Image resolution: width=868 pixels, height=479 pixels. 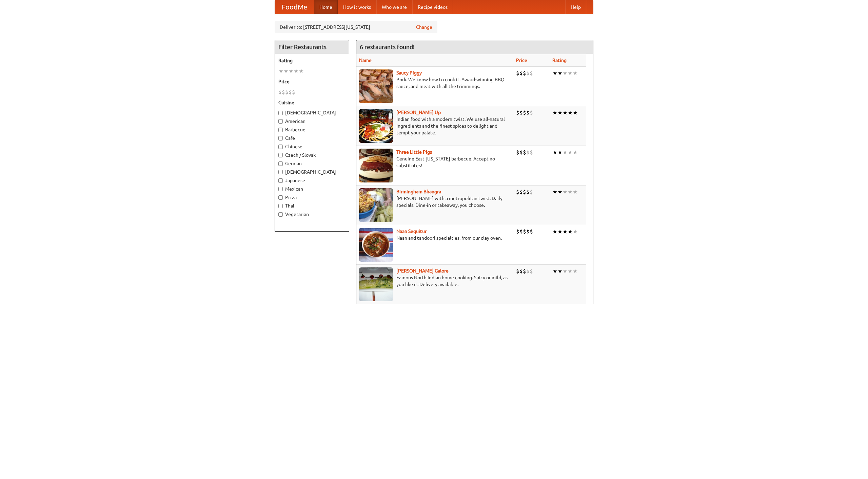 What do you see at coordinates (312, 138) in the screenshot?
I see `label: Cafe` at bounding box center [312, 138].